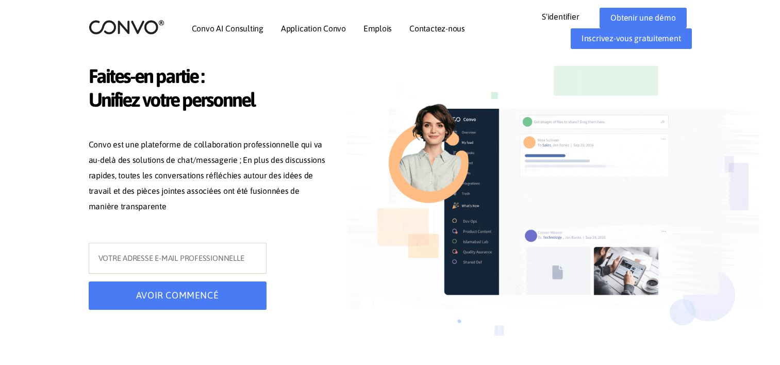 This screenshot has width=780, height=365. What do you see at coordinates (437, 28) in the screenshot?
I see `a: Contactez-nous` at bounding box center [437, 28].